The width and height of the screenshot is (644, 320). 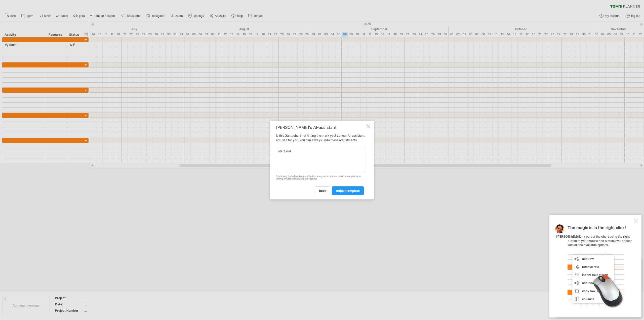 I want to click on div: Is this Gantt chart not hitting the mark yet? Let our AI-assistant adjust it for you. You can alw..., so click(x=320, y=160).